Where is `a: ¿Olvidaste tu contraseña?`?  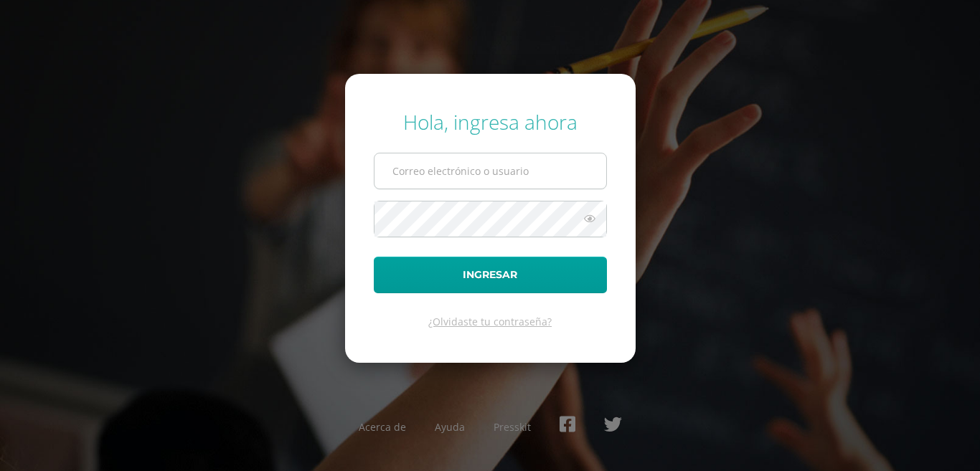
a: ¿Olvidaste tu contraseña? is located at coordinates (490, 321).